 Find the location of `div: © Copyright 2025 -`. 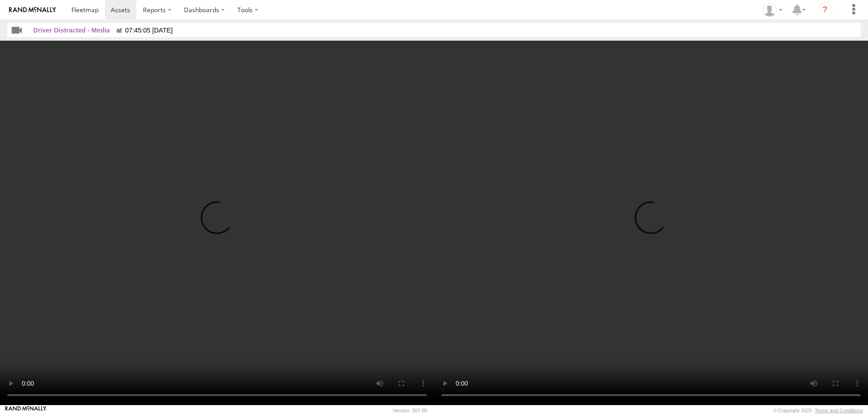

div: © Copyright 2025 - is located at coordinates (817, 411).